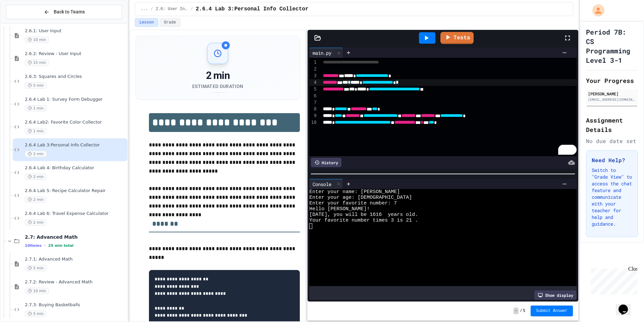 The height and width of the screenshot is (322, 644). I want to click on span: Back to Teams, so click(69, 12).